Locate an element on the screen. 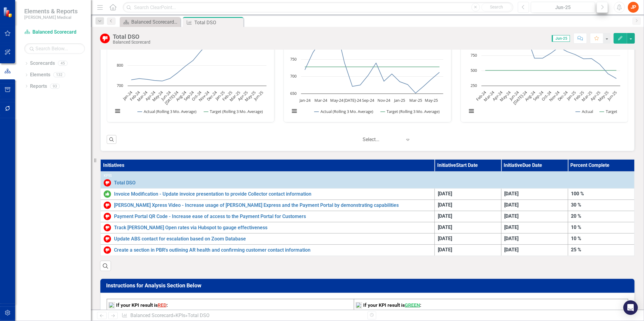 This screenshot has height=321, width=644. span: GREEN is located at coordinates (413, 305).